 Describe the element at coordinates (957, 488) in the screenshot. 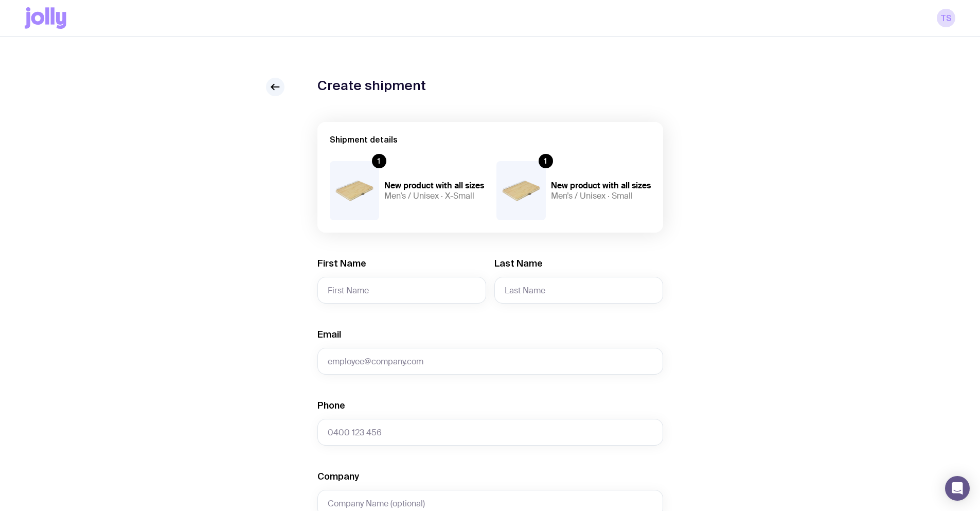

I see `div: Open Intercom Messenger` at that location.